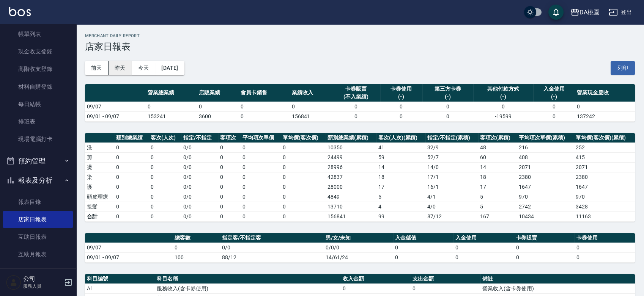 This screenshot has width=644, height=296. Describe the element at coordinates (497, 147) in the screenshot. I see `td: 48` at that location.